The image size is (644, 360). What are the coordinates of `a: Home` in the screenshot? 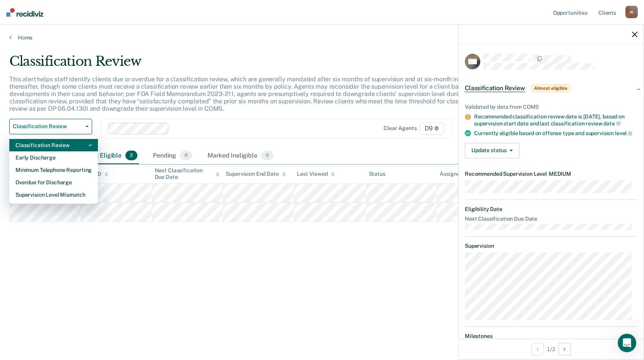 It's located at (322, 37).